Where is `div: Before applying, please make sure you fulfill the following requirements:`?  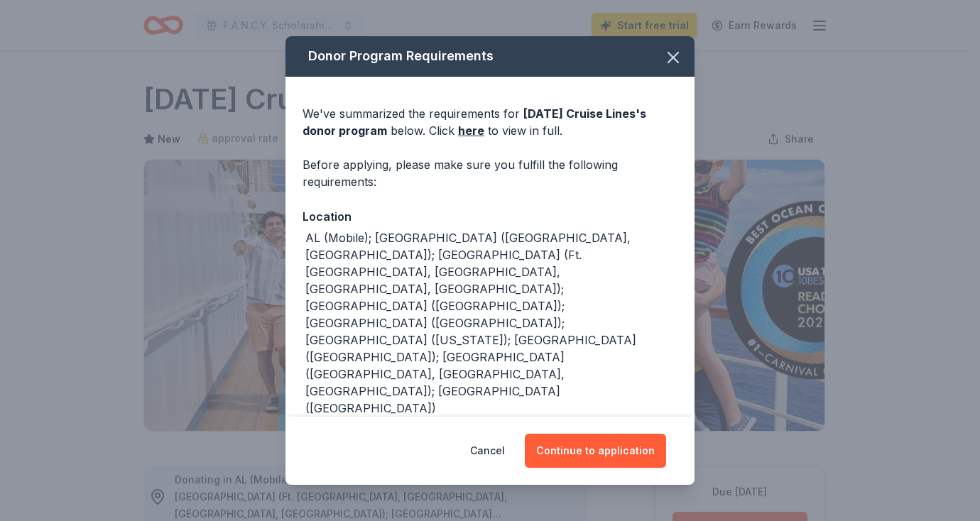
div: Before applying, please make sure you fulfill the following requirements: is located at coordinates (490, 173).